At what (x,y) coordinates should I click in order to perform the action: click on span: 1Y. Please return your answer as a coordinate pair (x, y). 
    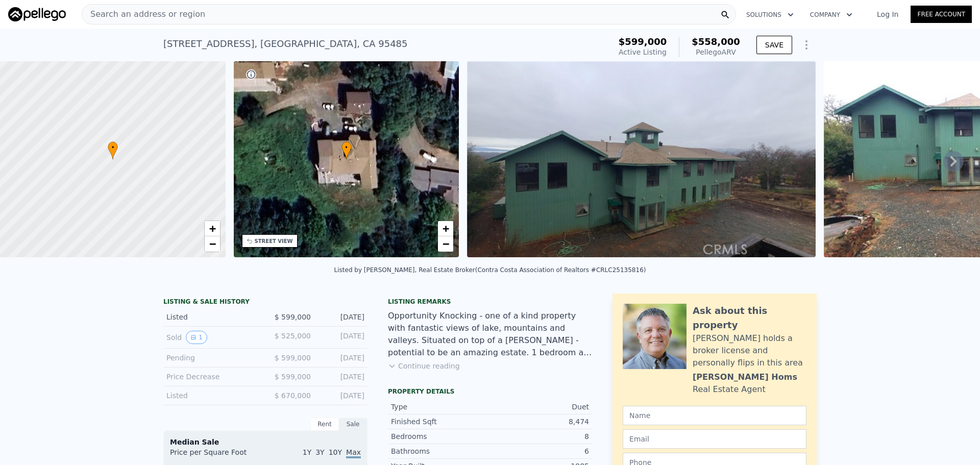
    Looking at the image, I should click on (307, 452).